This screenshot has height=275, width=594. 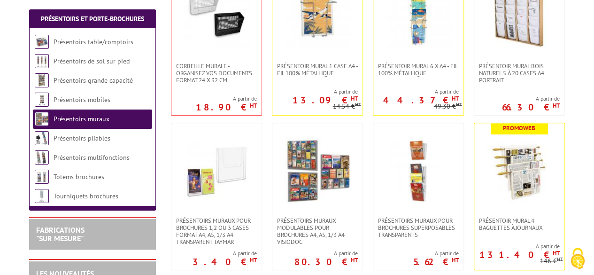 I want to click on a: Présentoir Mural Bois naturel 5 à 20 cases A4 Portrait, so click(x=520, y=73).